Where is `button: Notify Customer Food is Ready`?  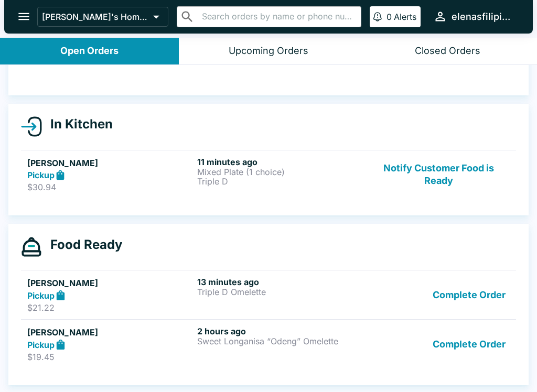
button: Notify Customer Food is Ready is located at coordinates (438, 175).